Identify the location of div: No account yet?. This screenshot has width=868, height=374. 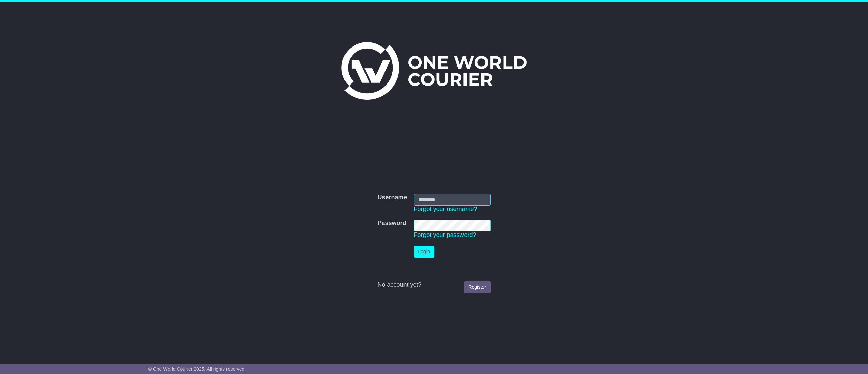
(434, 285).